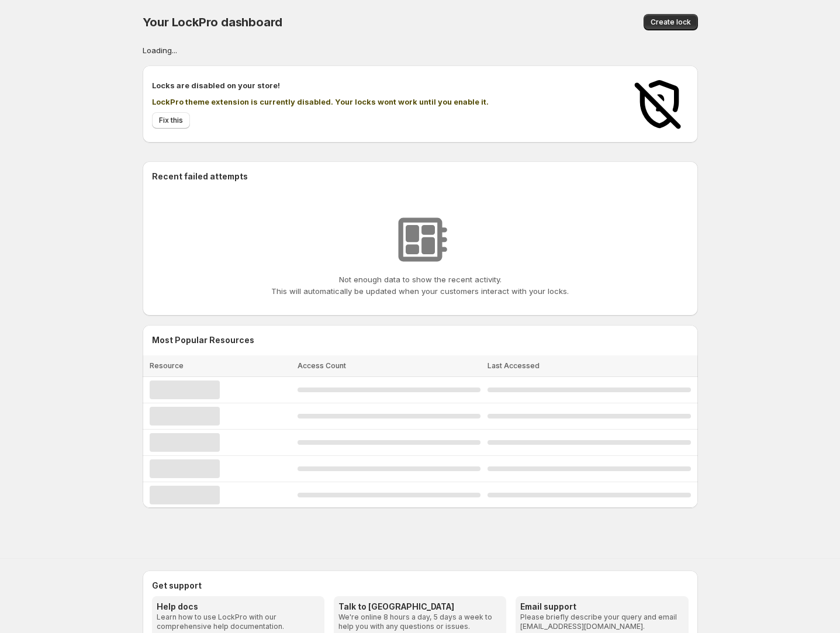 The height and width of the screenshot is (633, 840). I want to click on h2: Get support, so click(420, 585).